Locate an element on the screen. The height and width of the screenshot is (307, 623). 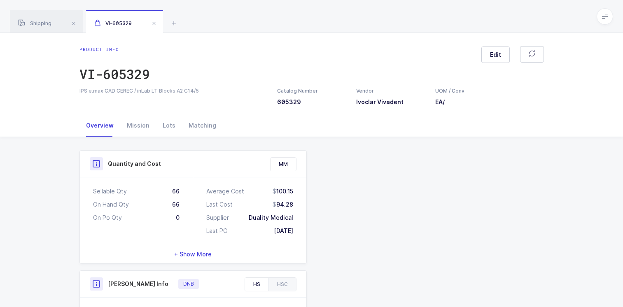
div: Last PO is located at coordinates (217, 231).